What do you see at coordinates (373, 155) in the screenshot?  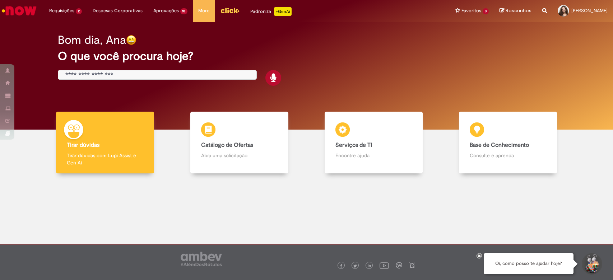 I see `p: Encontre ajuda` at bounding box center [373, 155].